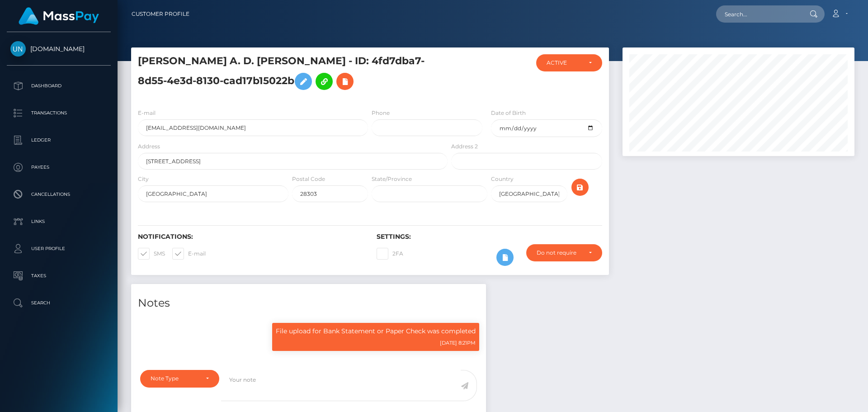  What do you see at coordinates (308, 179) in the screenshot?
I see `label: Postal Code` at bounding box center [308, 179].